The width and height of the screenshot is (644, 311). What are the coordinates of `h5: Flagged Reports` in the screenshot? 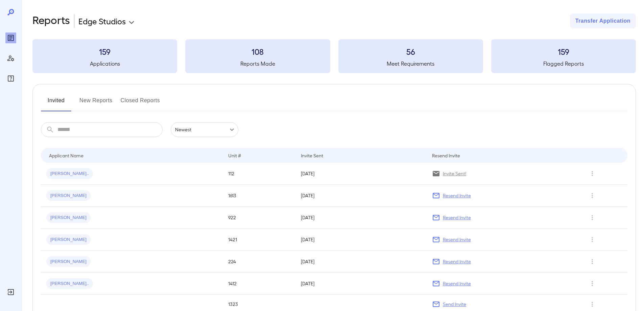 It's located at (563, 64).